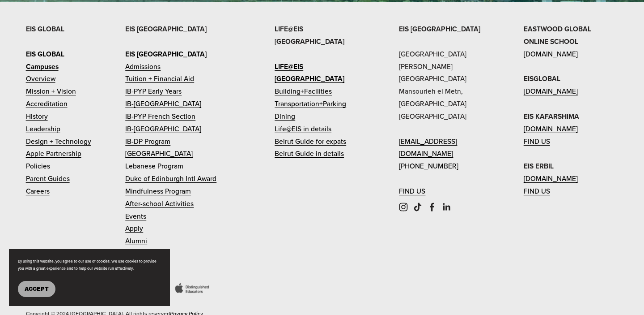  I want to click on a: Events, so click(136, 216).